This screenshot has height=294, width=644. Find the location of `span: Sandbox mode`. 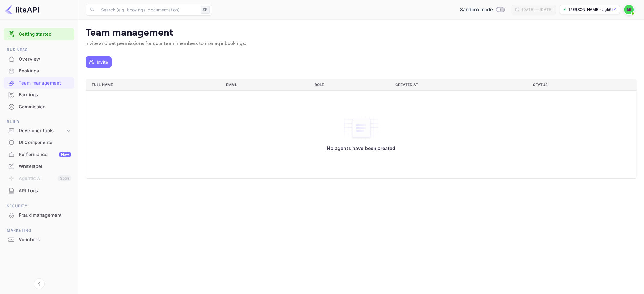

span: Sandbox mode is located at coordinates (476, 10).